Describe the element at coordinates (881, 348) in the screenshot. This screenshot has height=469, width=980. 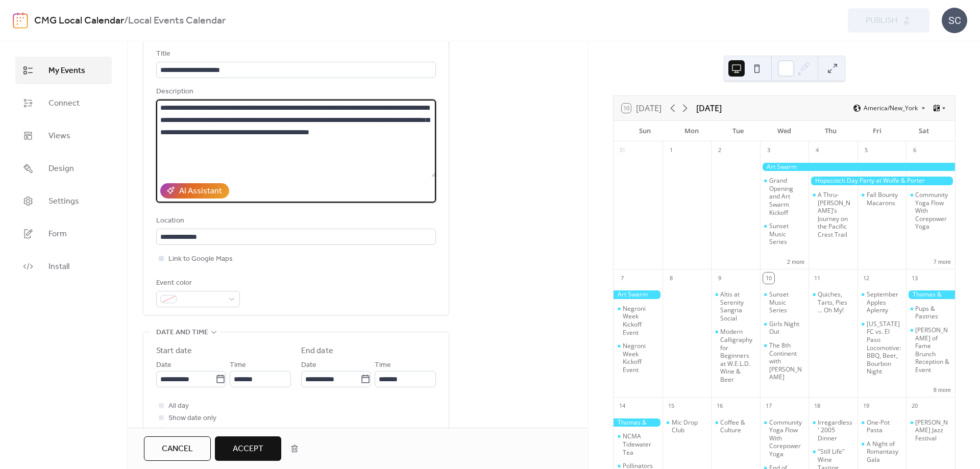
I see `div: North Carolina FC vs. El Paso Locomotive: BBQ, Beer, Bourbon Night` at that location.